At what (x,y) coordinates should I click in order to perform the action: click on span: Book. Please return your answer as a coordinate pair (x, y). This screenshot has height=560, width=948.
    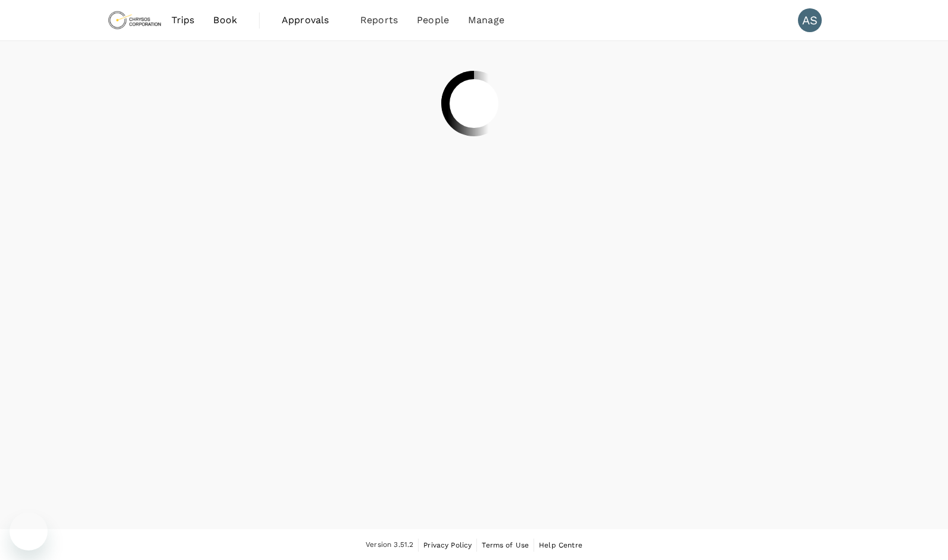
    Looking at the image, I should click on (225, 21).